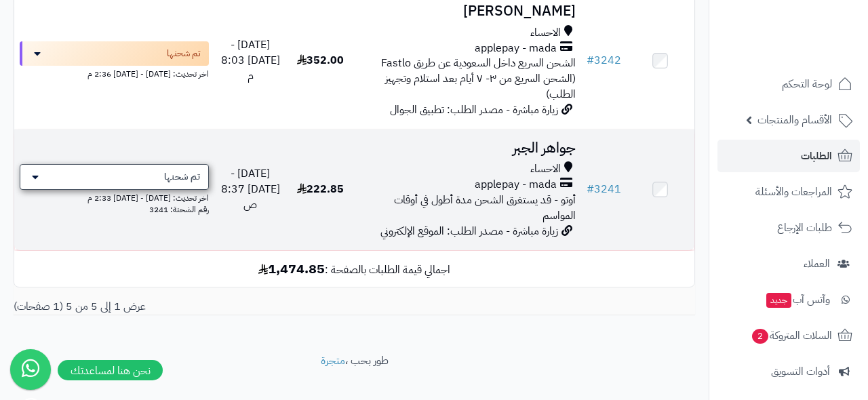 This screenshot has height=400, width=868. What do you see at coordinates (807, 85) in the screenshot?
I see `span: لوحة التحكم` at bounding box center [807, 85].